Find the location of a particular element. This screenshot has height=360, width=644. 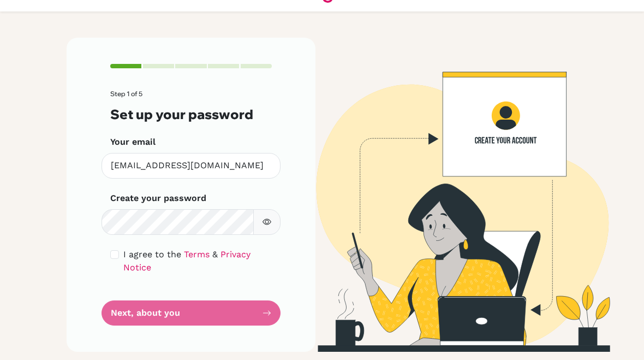

h3: Set up your password is located at coordinates (191, 114).